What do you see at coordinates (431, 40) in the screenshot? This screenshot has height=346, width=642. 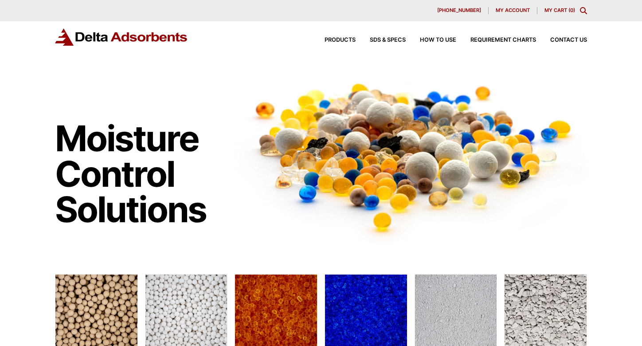 I see `a: How to Use` at bounding box center [431, 40].